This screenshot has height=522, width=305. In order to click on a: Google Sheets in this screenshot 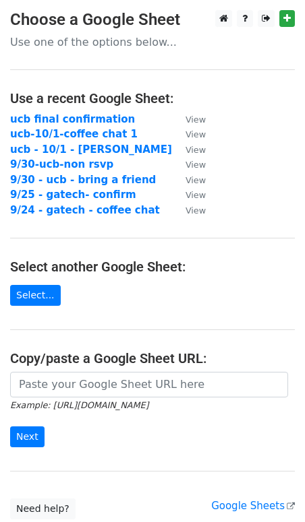, I will do `click(253, 506)`.